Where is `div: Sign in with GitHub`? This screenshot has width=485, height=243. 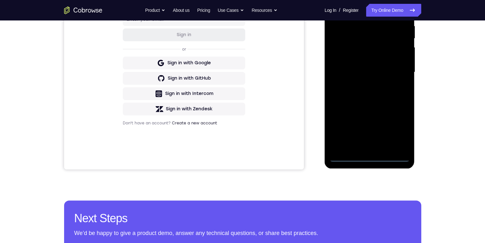 div: Sign in with GitHub is located at coordinates (125, 123).